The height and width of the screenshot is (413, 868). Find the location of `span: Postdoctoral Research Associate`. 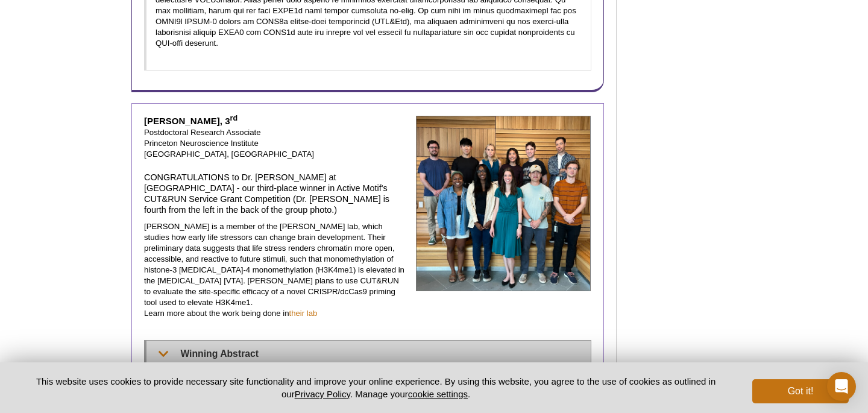

span: Postdoctoral Research Associate is located at coordinates (203, 132).